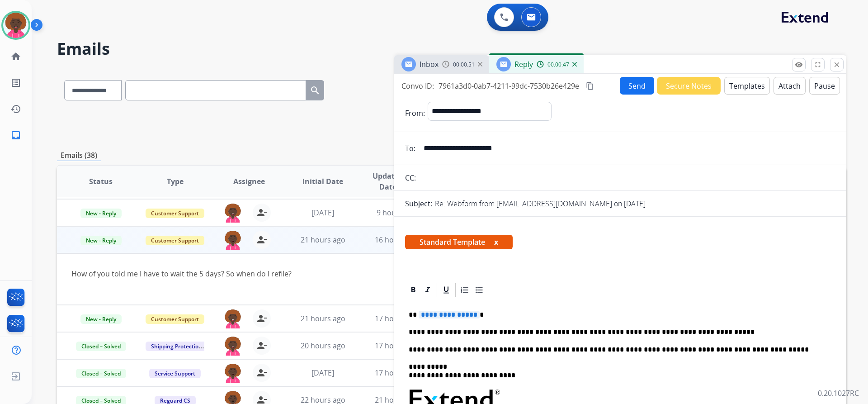 This screenshot has width=868, height=404. Describe the element at coordinates (101, 181) in the screenshot. I see `span: Status` at that location.